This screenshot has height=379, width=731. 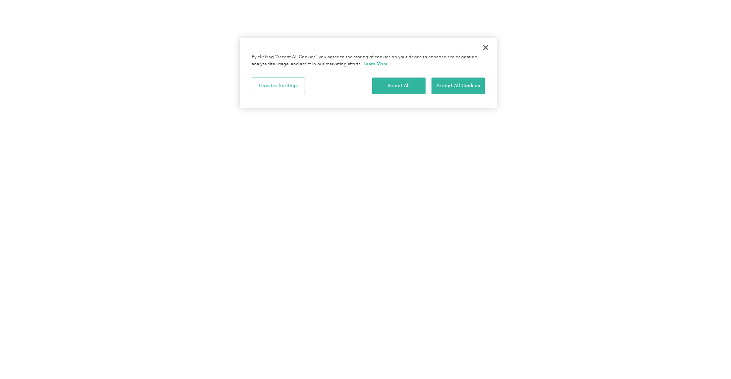 I want to click on a: More information about your privacy, opens in a new tab, so click(x=375, y=64).